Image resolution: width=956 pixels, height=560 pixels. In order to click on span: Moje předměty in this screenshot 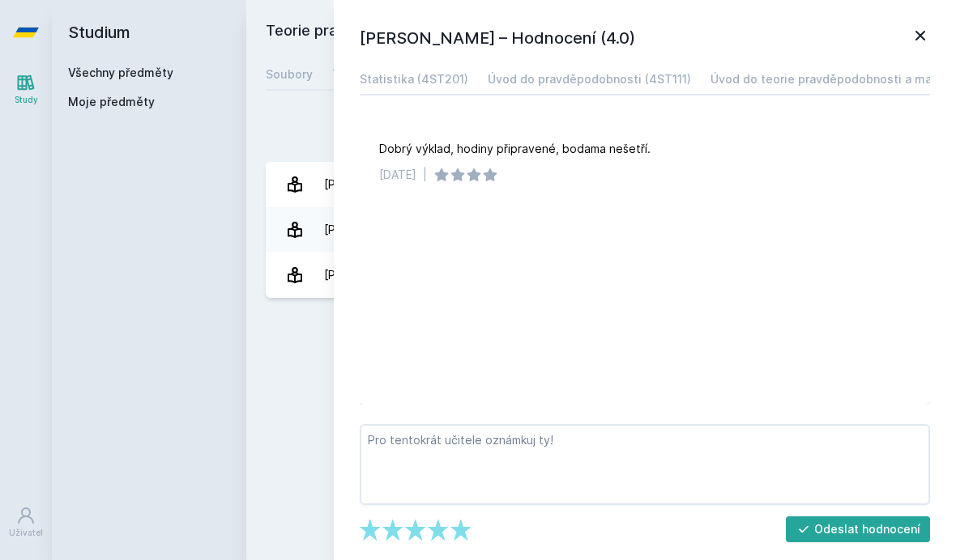, I will do `click(110, 102)`.